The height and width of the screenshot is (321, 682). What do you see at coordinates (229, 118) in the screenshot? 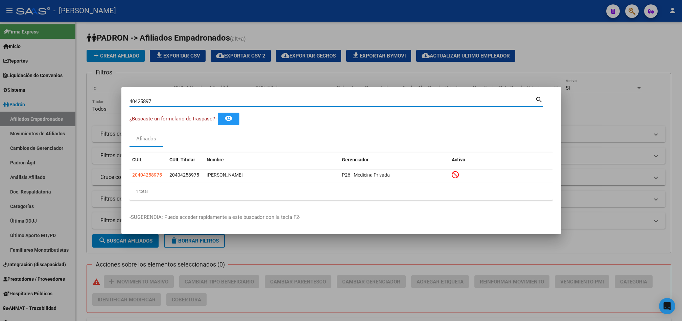
I see `mat-icon: remove_red_eye` at bounding box center [229, 118].